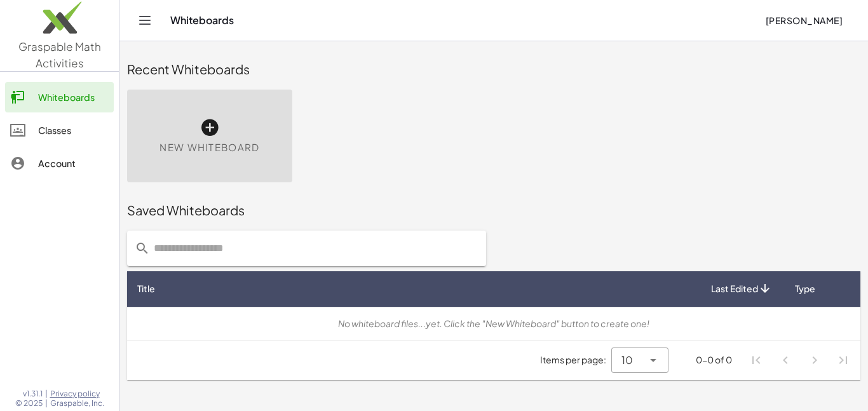 This screenshot has height=411, width=868. I want to click on span: Title, so click(146, 288).